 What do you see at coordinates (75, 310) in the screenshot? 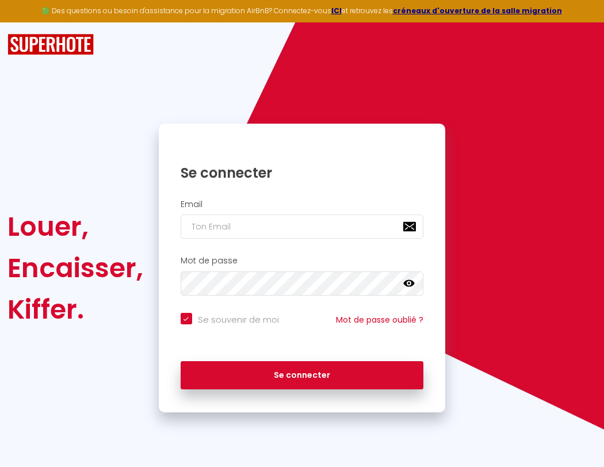
I see `div: Kiffer.` at bounding box center [75, 310].